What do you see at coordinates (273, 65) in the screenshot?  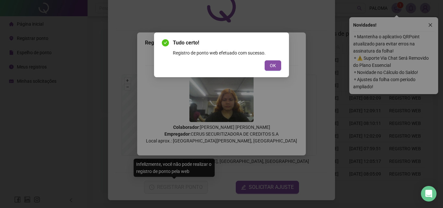 I see `button: OK` at bounding box center [273, 65].